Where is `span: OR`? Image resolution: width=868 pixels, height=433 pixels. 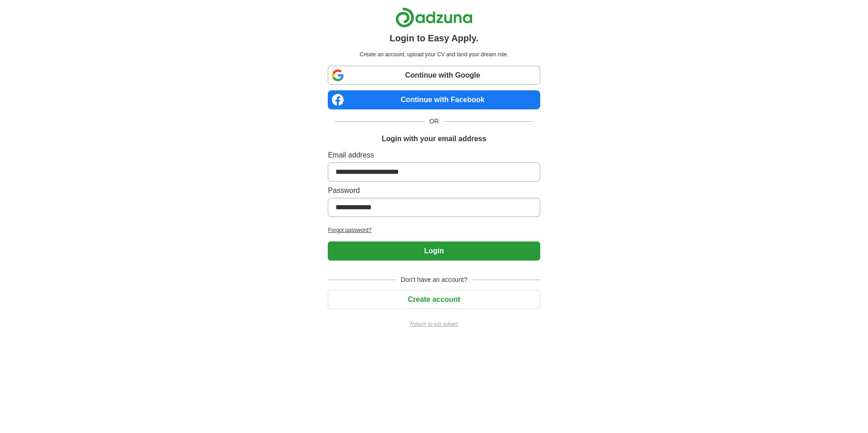
span: OR is located at coordinates (434, 121).